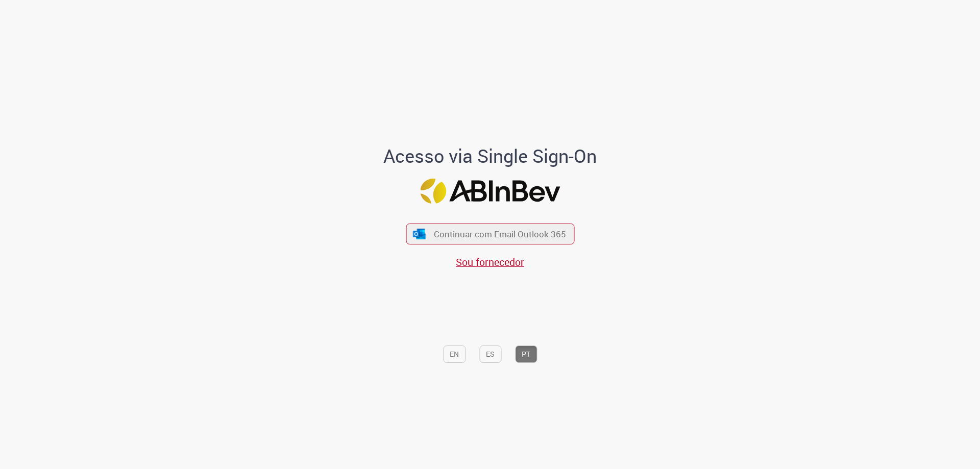 The width and height of the screenshot is (980, 469). Describe the element at coordinates (419, 234) in the screenshot. I see `img: ícone Azure/Microsoft 360` at that location.